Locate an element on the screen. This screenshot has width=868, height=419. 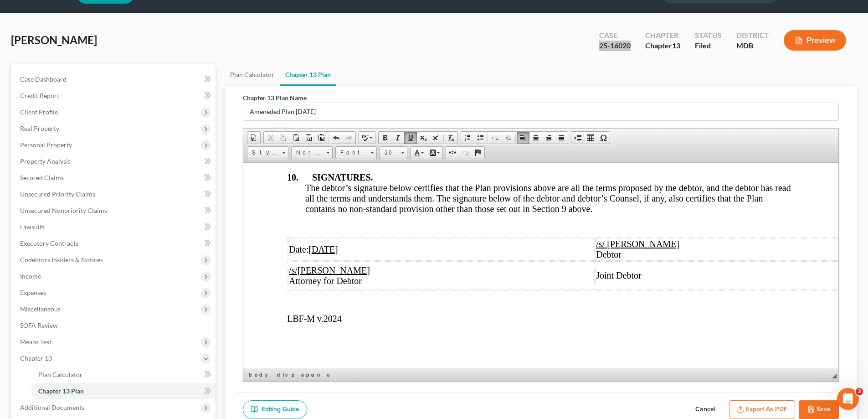
a: Decrease Indent is located at coordinates (495, 138).